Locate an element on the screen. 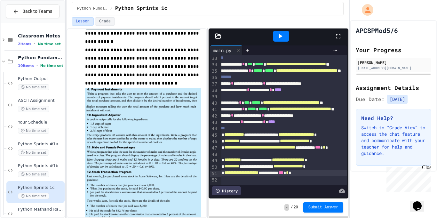  button: Grade is located at coordinates (105, 21).